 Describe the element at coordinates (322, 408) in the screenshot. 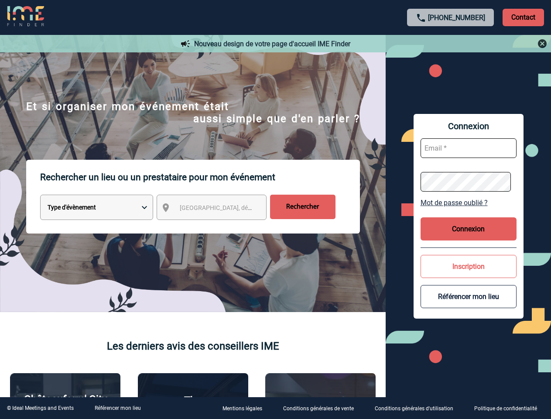

I see `a: Conditions générales de vente` at that location.